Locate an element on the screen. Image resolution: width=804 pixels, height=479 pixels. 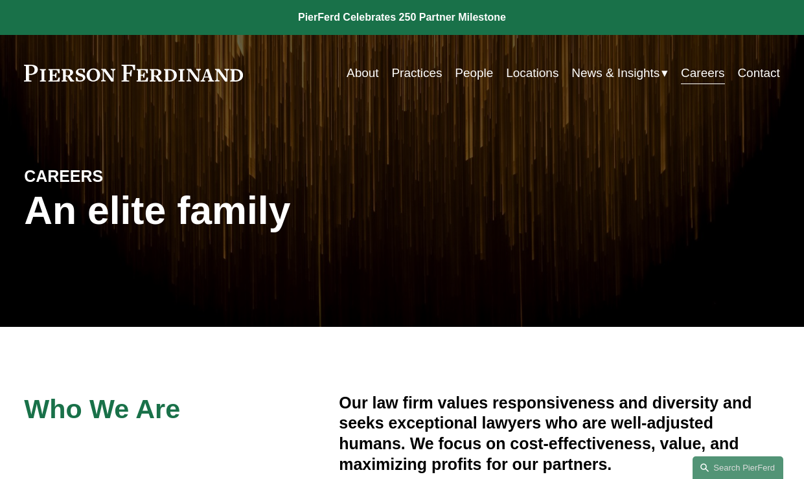
span: News & Insights is located at coordinates (615, 73).